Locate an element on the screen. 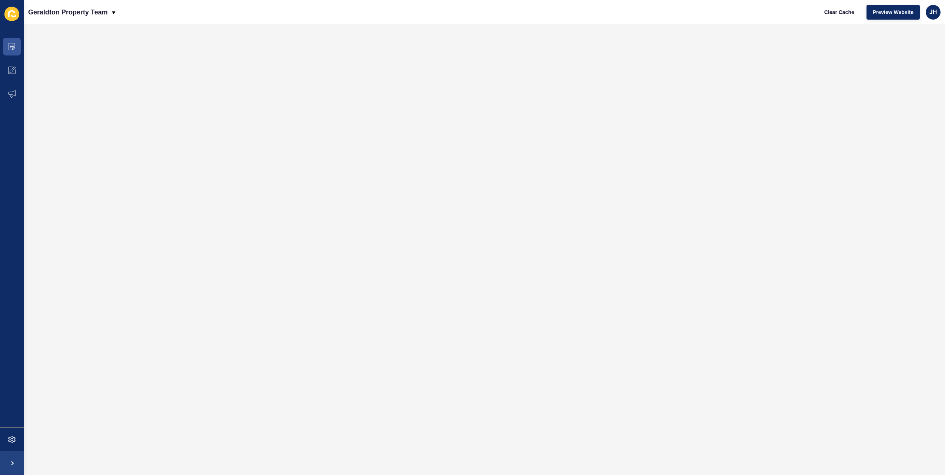  span: Preview Website is located at coordinates (893, 12).